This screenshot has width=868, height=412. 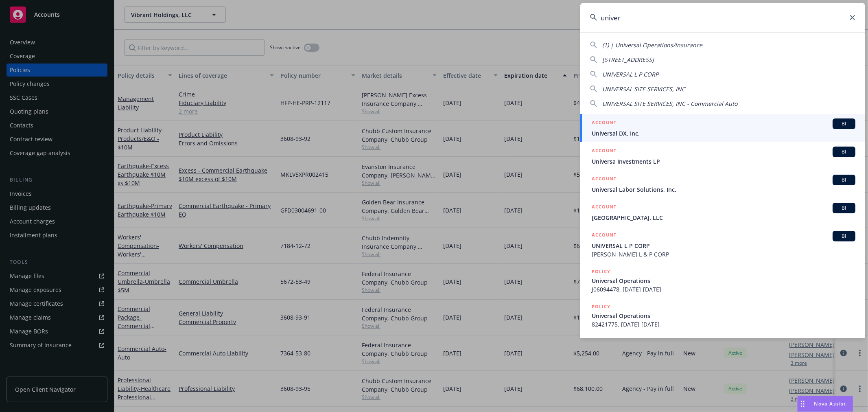 I want to click on input: Search..., so click(x=723, y=17).